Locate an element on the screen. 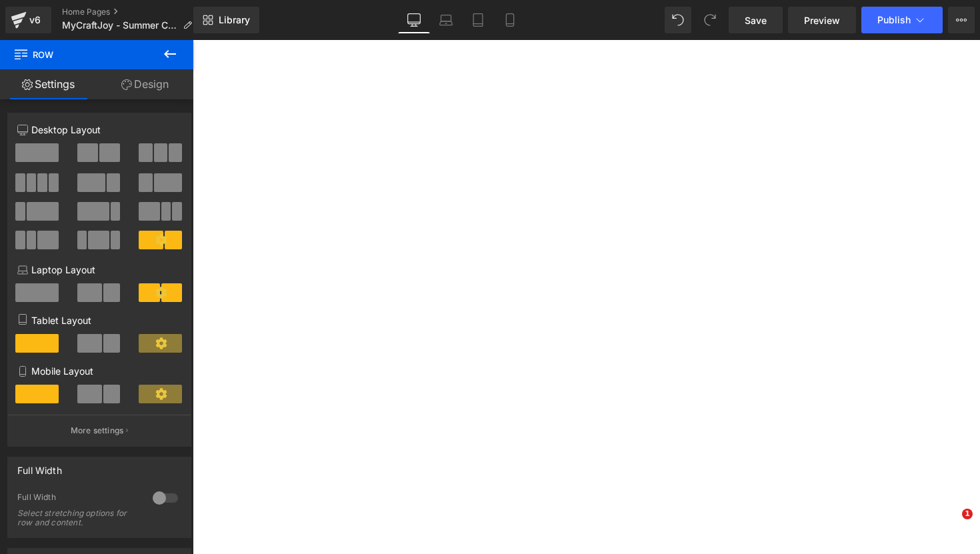  a: New Library is located at coordinates (226, 20).